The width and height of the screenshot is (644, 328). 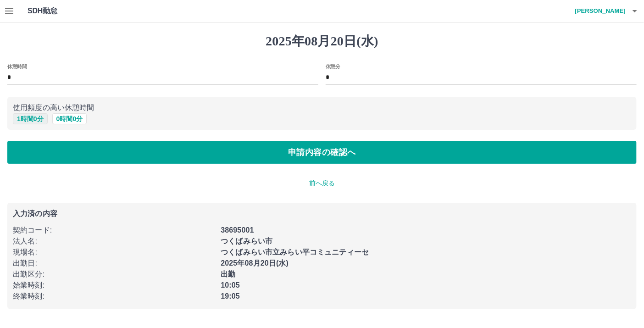 What do you see at coordinates (254, 263) in the screenshot?
I see `b: 2025年08月20日(水)` at bounding box center [254, 263].